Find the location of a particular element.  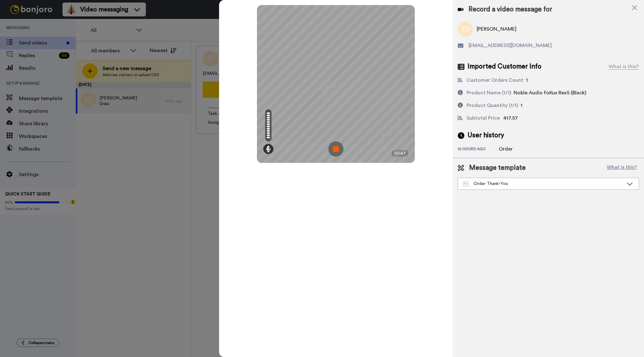

div: Order is located at coordinates (515, 149).